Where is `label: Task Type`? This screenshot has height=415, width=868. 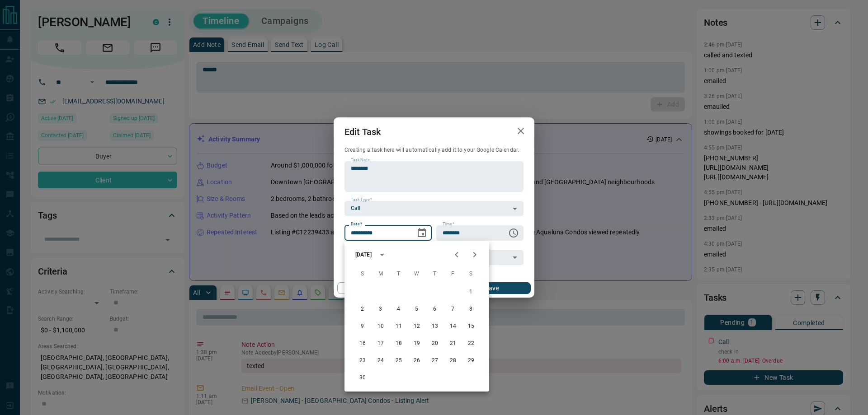 label: Task Type is located at coordinates (361, 200).